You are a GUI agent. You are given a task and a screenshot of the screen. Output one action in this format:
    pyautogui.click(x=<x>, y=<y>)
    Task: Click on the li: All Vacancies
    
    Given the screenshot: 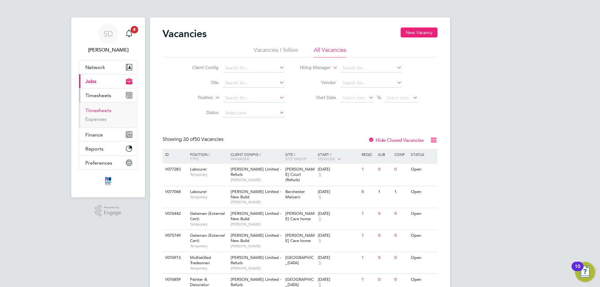 What is the action you would take?
    pyautogui.click(x=330, y=52)
    